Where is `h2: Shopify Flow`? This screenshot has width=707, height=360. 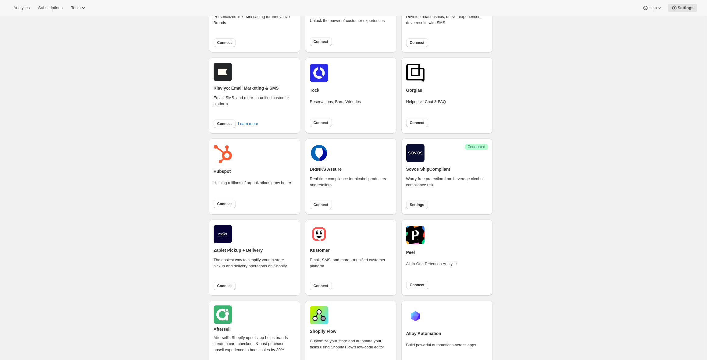
h2: Shopify Flow is located at coordinates (323, 331).